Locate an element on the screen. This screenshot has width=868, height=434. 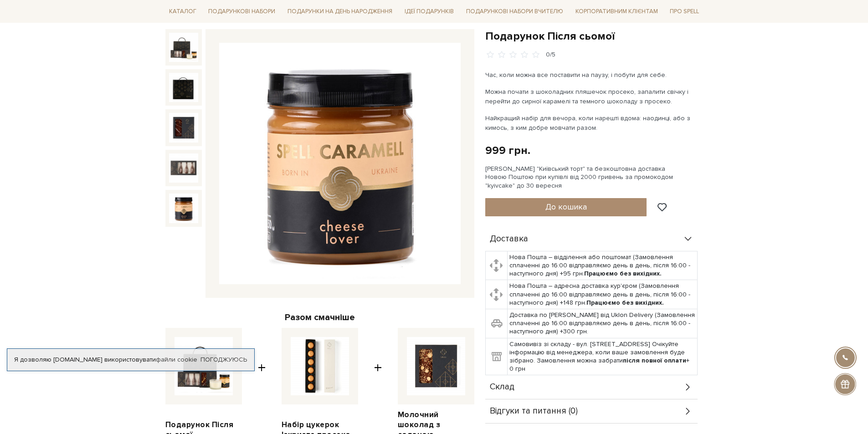
a: Про Spell is located at coordinates (685, 11).